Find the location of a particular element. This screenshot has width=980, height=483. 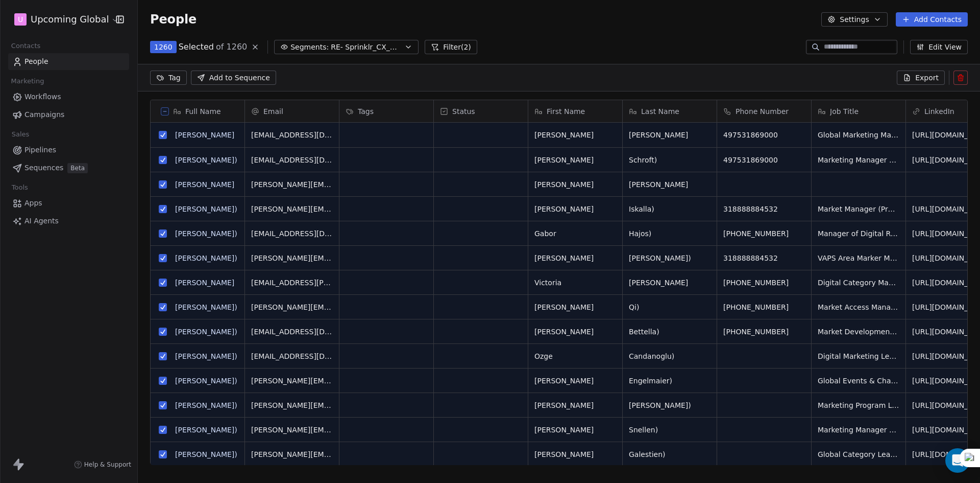

span: Ozge is located at coordinates (576, 356).